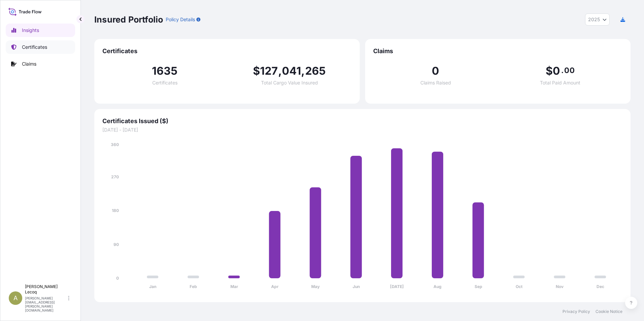 The image size is (644, 321). Describe the element at coordinates (30, 30) in the screenshot. I see `p: Insights` at that location.